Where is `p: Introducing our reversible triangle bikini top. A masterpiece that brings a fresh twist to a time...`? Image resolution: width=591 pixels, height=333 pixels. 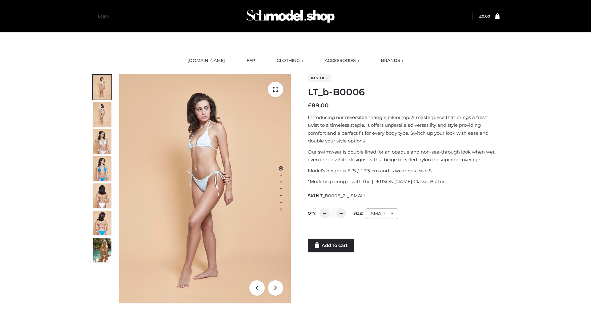
p: Introducing our reversible triangle bikini top. A masterpiece that brings a fresh twist to a time... is located at coordinates (404, 129).